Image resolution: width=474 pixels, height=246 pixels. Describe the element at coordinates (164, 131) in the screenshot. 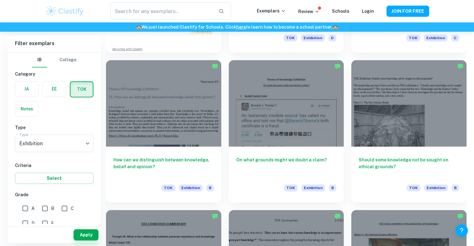

I see `a: How can we distinguish between knowledge, belief and opinion?TOKExhibitionB` at that location.